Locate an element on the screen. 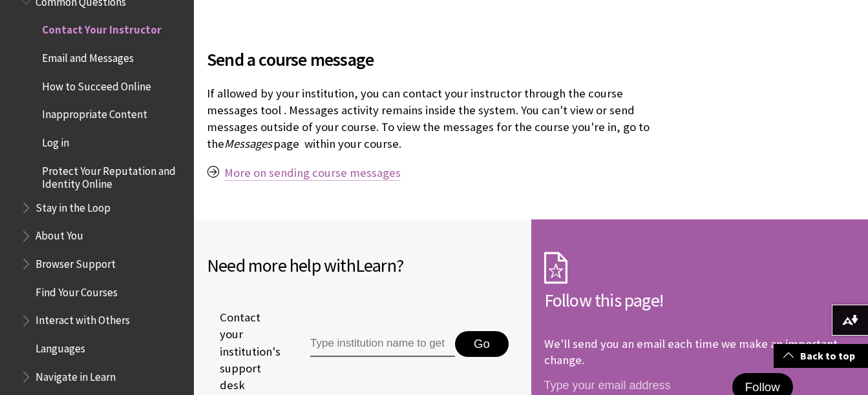 This screenshot has width=868, height=395. span: Browser Support is located at coordinates (76, 262).